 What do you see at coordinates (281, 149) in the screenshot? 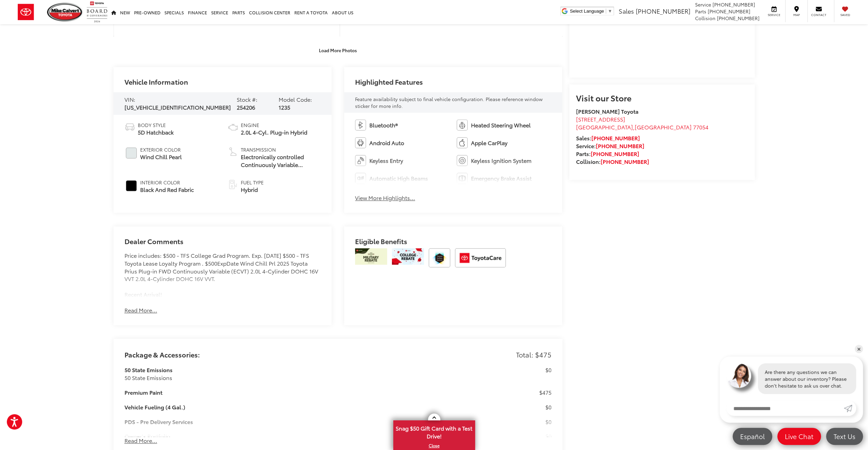
I see `span: Transmission` at bounding box center [281, 149].